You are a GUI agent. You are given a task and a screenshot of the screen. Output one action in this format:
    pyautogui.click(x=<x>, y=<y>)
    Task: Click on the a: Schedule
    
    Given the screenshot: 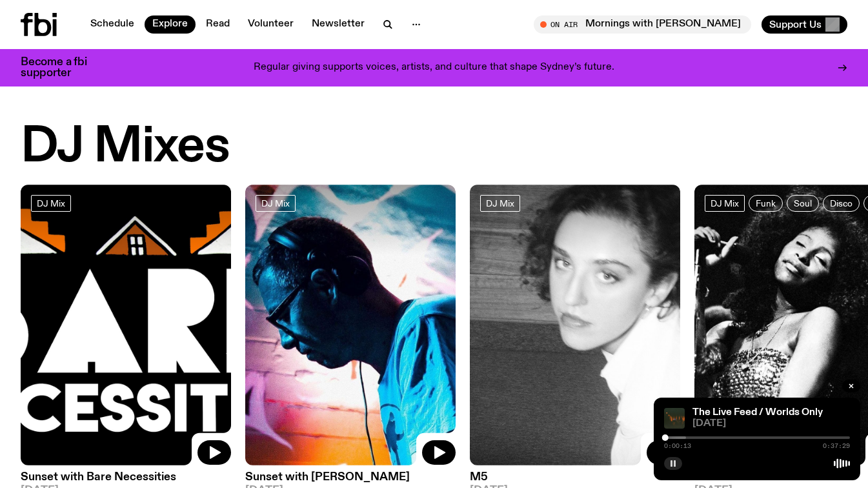 What is the action you would take?
    pyautogui.click(x=113, y=25)
    